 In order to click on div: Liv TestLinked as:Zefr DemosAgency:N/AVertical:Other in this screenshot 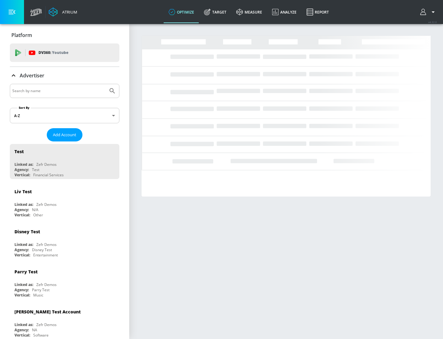, I will do `click(65, 201)`.